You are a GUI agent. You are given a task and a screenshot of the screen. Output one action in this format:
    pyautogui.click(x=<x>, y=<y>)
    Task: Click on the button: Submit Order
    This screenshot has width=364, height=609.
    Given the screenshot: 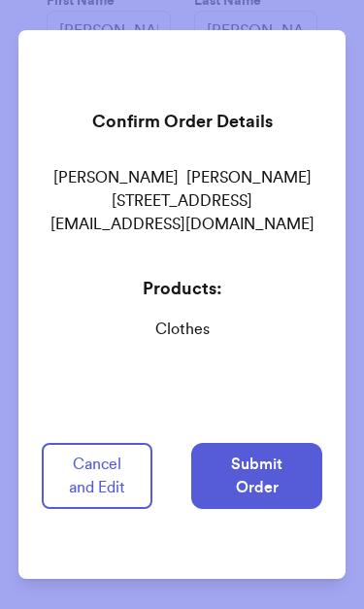 What is the action you would take?
    pyautogui.click(x=256, y=475)
    